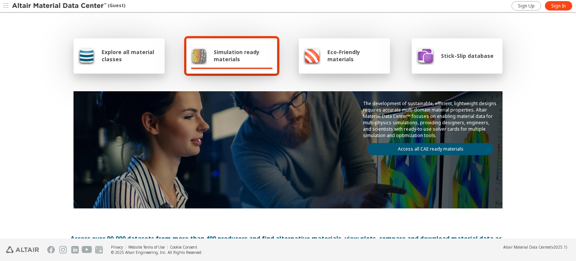  Describe the element at coordinates (431, 119) in the screenshot. I see `p: The development of sustainable, efficient, lightweight designs requires accurate multi-domain mat...` at that location.